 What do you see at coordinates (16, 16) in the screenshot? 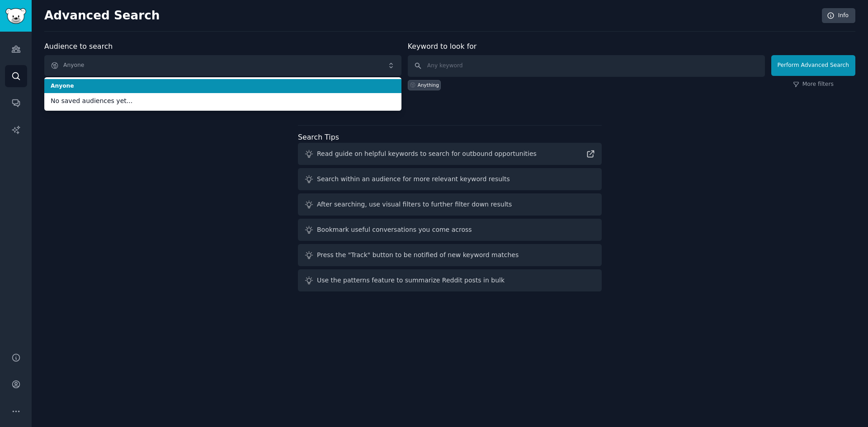
I see `img: GummySearch logo` at bounding box center [16, 16].